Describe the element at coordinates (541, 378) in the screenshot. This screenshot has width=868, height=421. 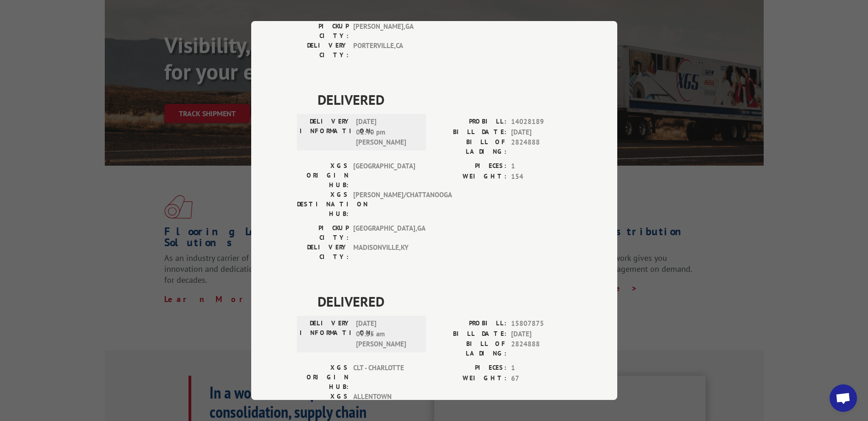
I see `span: 67` at that location.